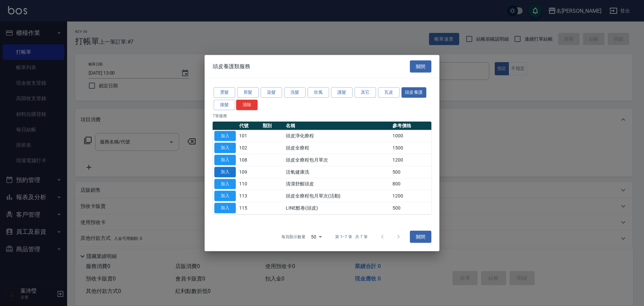  What do you see at coordinates (337, 172) in the screenshot?
I see `td: 活氧健康洗` at bounding box center [337, 172].